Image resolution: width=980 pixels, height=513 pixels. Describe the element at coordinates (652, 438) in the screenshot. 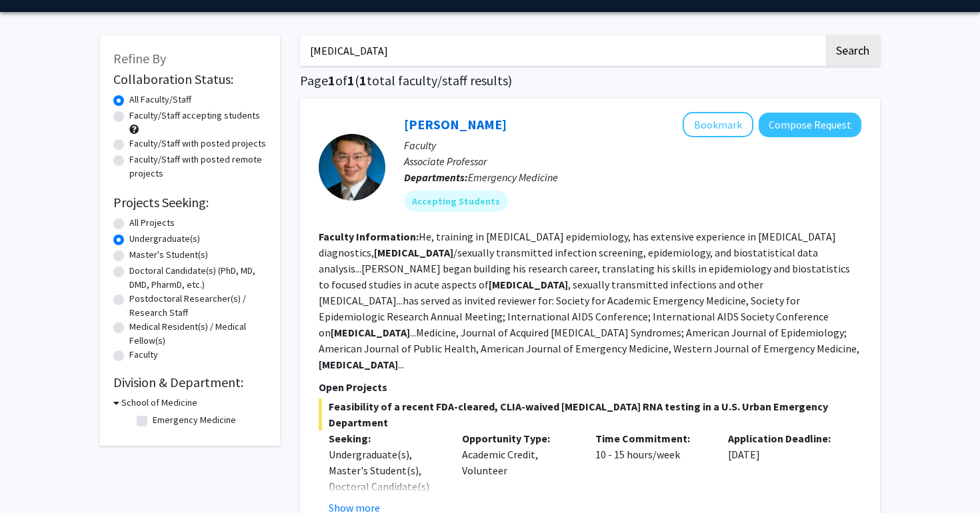

I see `p: Time Commitment:` at that location.